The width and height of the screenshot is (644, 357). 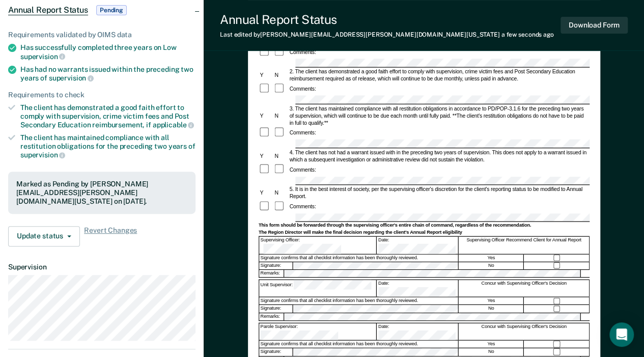 I want to click on dt: Supervision, so click(x=102, y=267).